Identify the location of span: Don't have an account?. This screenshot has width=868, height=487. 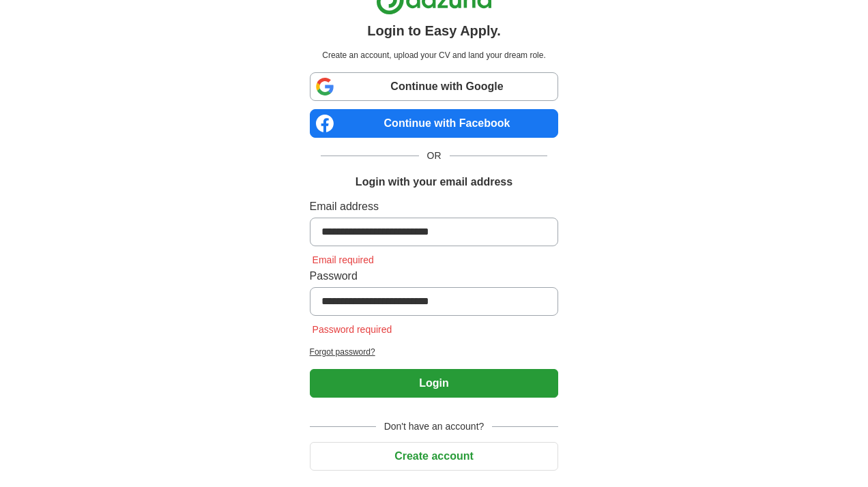
(434, 426).